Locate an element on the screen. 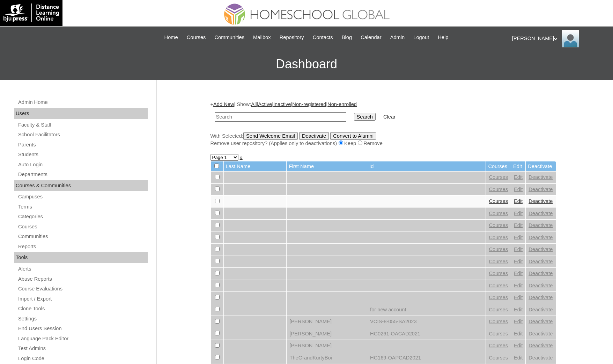  a: Admin Home is located at coordinates (82, 102).